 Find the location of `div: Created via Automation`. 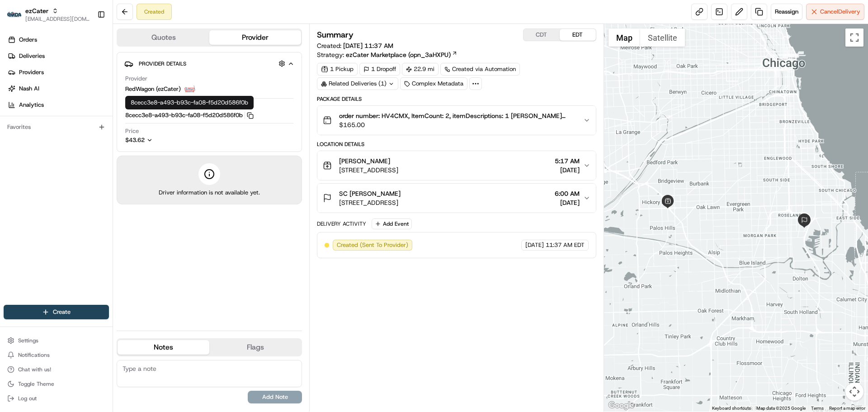

div: Created via Automation is located at coordinates (480, 69).